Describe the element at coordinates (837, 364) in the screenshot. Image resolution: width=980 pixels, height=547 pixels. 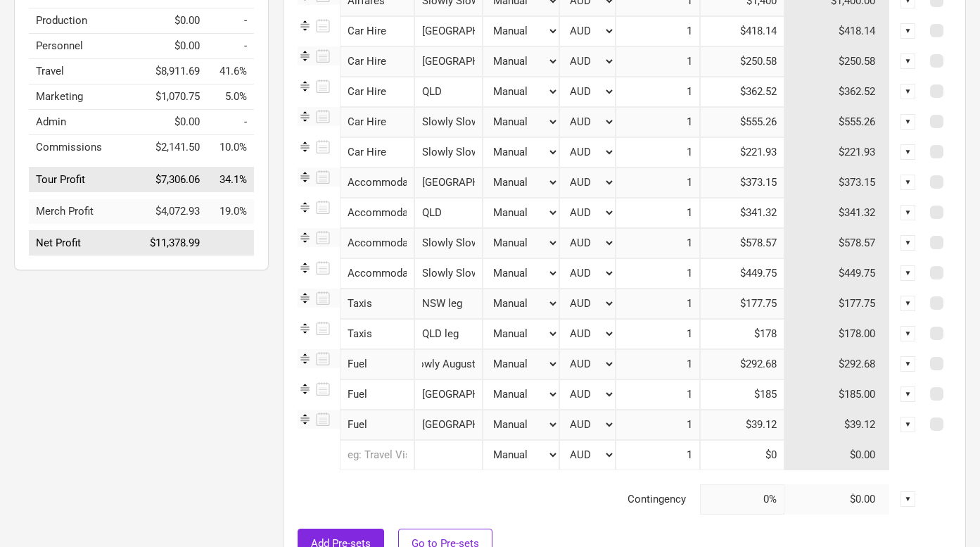
I see `td: $292.68` at that location.